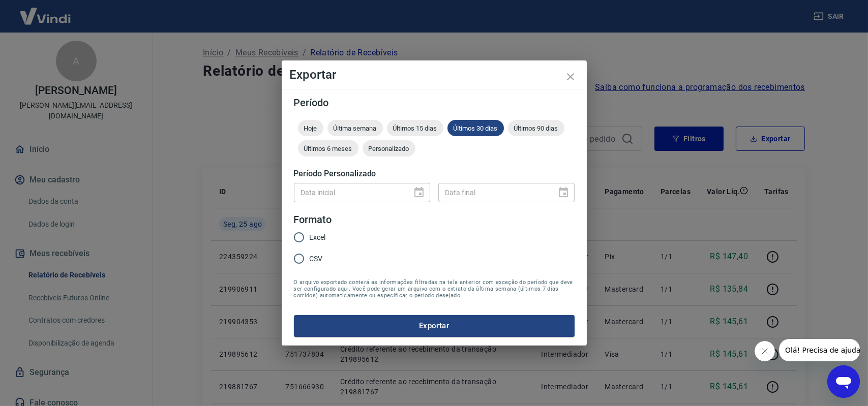  Describe the element at coordinates (328, 148) in the screenshot. I see `span: Últimos 6 meses` at that location.